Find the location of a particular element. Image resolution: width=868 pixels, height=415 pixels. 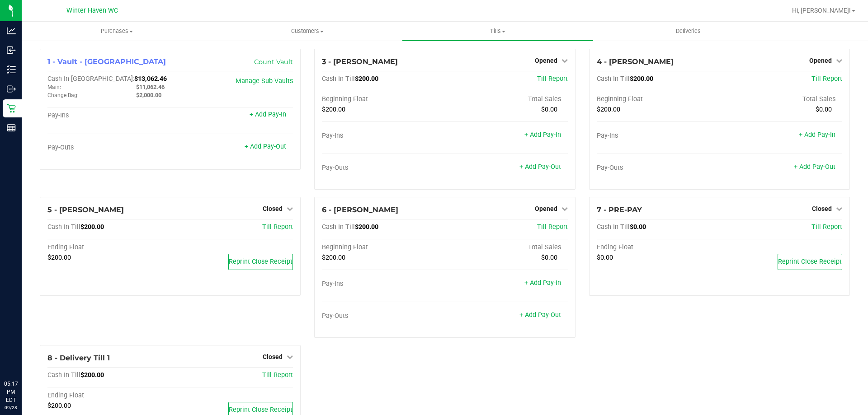

span: $2,000.00 is located at coordinates (149, 95).